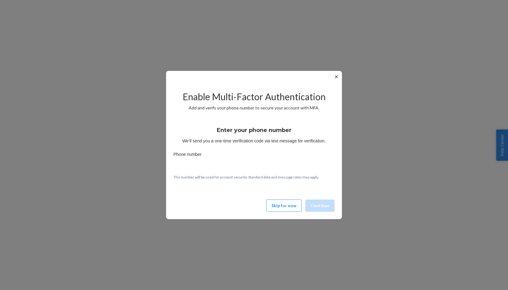 This screenshot has width=508, height=290. What do you see at coordinates (254, 108) in the screenshot?
I see `p: Add and verify your phone number to secure your account with MFA.` at bounding box center [254, 108].